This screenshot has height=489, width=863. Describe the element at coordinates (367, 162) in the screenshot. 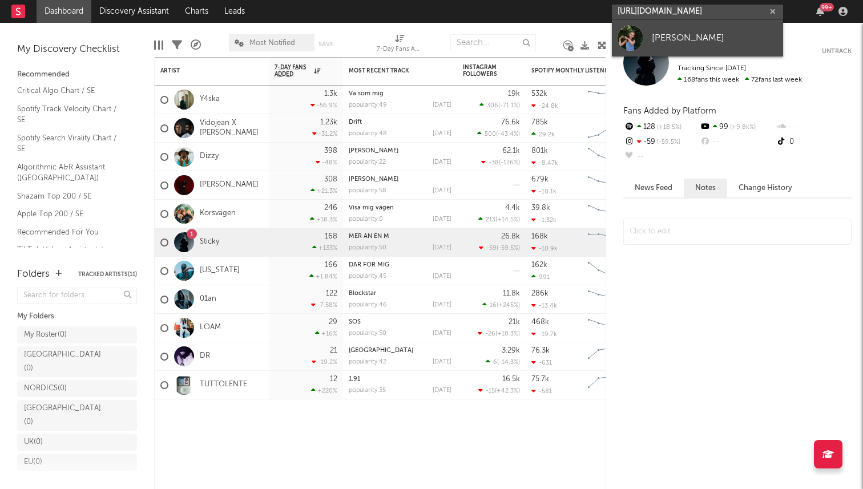

I see `div: popularity: 22` at that location.